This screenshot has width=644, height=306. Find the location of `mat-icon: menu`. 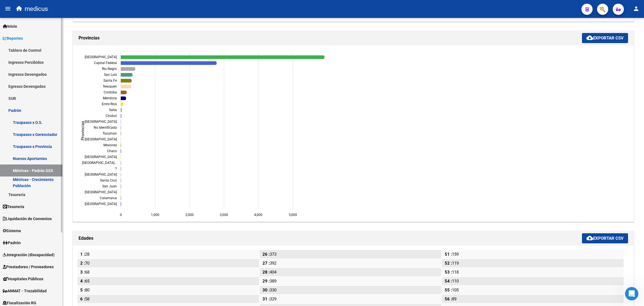

mat-icon: menu is located at coordinates (8, 9).